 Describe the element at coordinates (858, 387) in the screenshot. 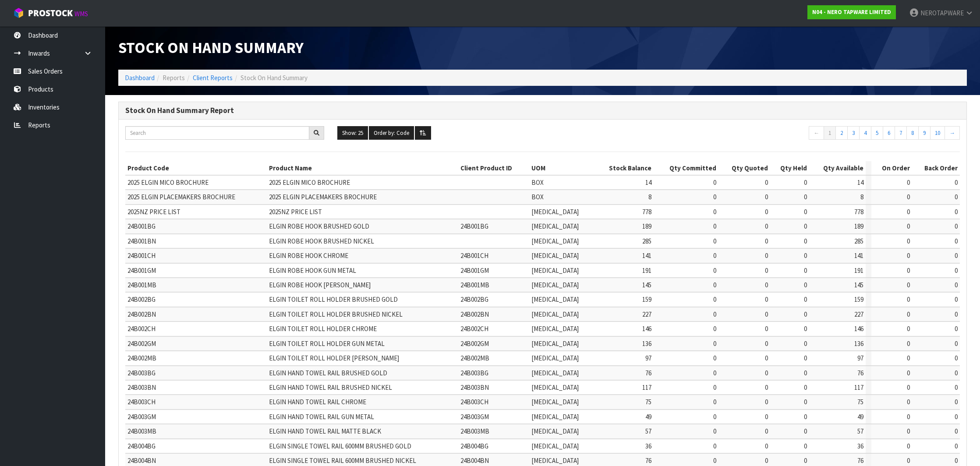

I see `span: 117` at that location.